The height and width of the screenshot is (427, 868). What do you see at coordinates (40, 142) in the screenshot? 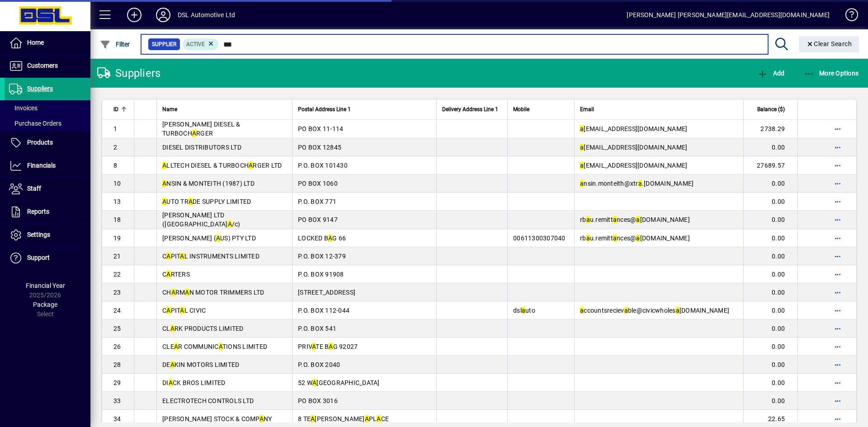
I see `span: Products` at bounding box center [40, 142].